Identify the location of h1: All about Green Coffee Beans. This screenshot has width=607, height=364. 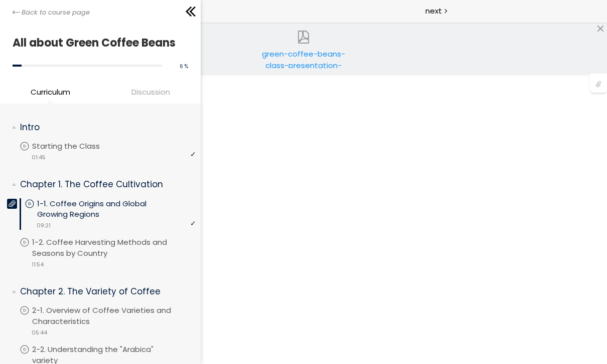
(98, 42).